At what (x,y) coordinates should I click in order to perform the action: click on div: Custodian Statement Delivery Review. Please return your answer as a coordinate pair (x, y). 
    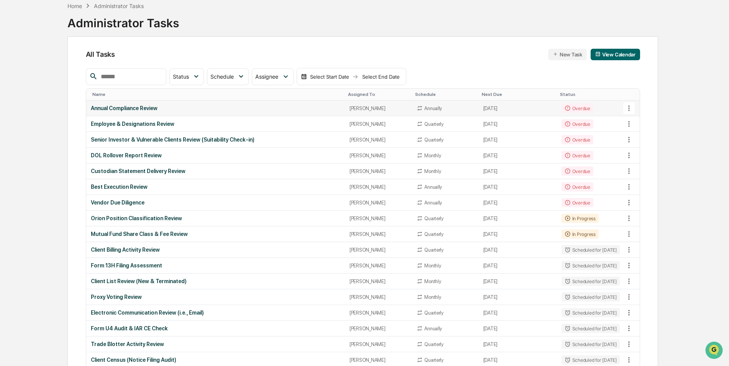
    Looking at the image, I should click on (215, 171).